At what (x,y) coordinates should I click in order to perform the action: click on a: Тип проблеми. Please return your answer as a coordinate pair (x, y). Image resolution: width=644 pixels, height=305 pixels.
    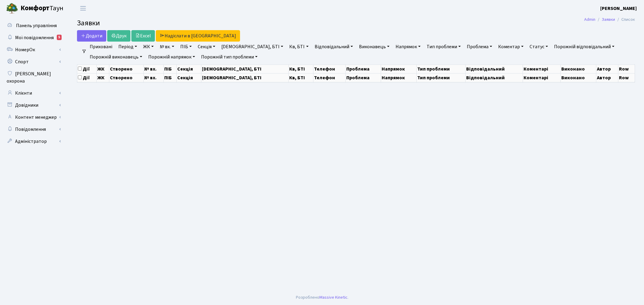
    Looking at the image, I should click on (443, 47).